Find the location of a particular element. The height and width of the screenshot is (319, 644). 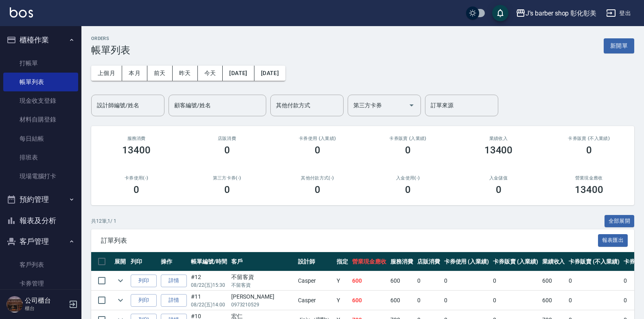

img: Logo is located at coordinates (21, 12).